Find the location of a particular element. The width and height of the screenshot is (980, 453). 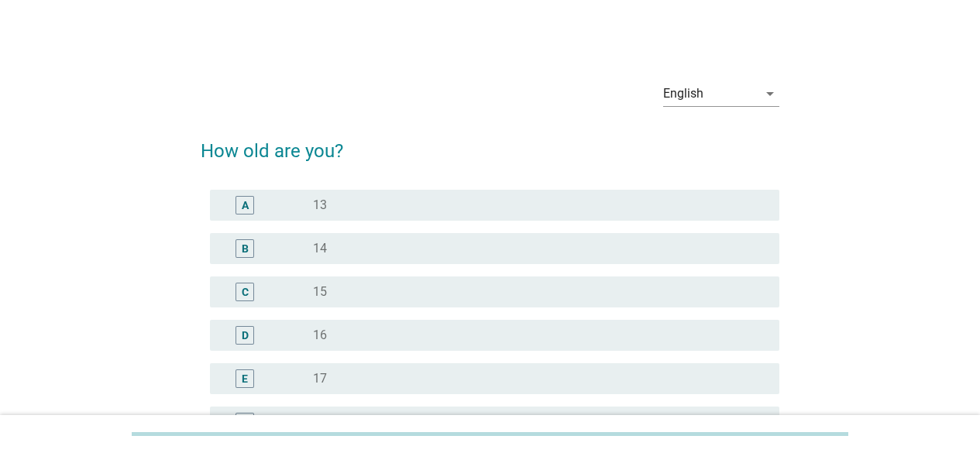

label: 15 is located at coordinates (320, 292).